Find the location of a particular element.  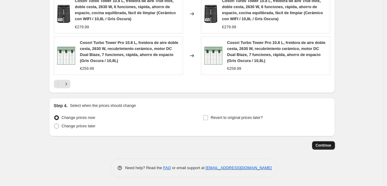

span: Change prices later is located at coordinates (79, 126).